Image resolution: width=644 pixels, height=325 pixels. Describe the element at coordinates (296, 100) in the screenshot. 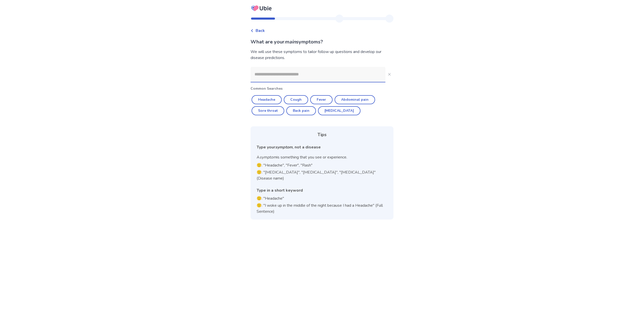

I see `button: Cough` at that location.